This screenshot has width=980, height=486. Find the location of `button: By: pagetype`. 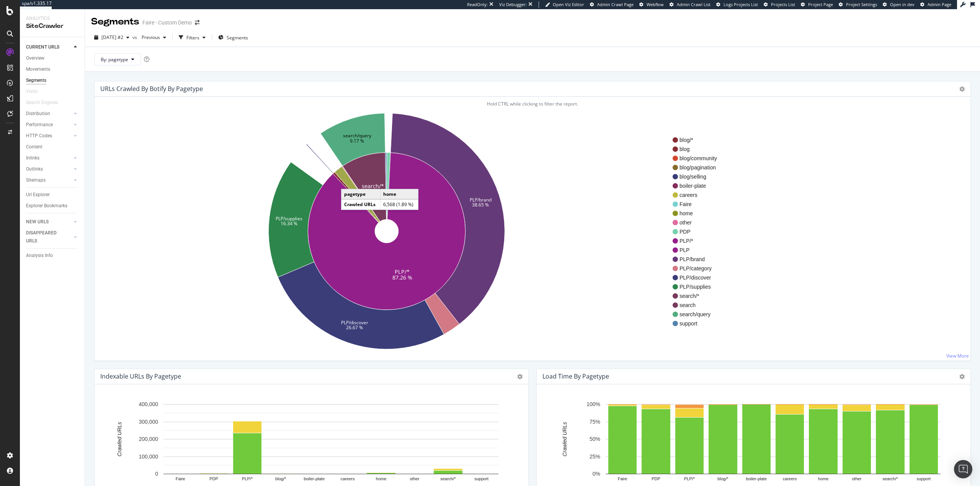

button: By: pagetype is located at coordinates (117, 59).